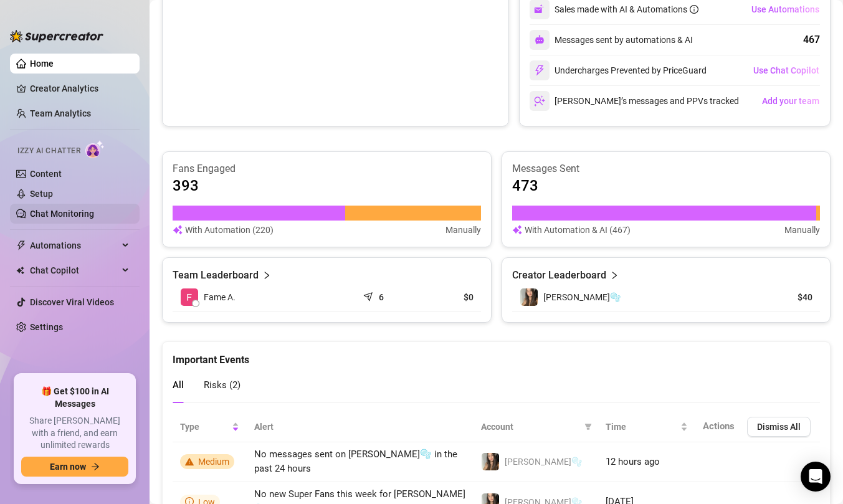 The height and width of the screenshot is (504, 843). Describe the element at coordinates (786, 70) in the screenshot. I see `button: Use Chat Copilot` at that location.